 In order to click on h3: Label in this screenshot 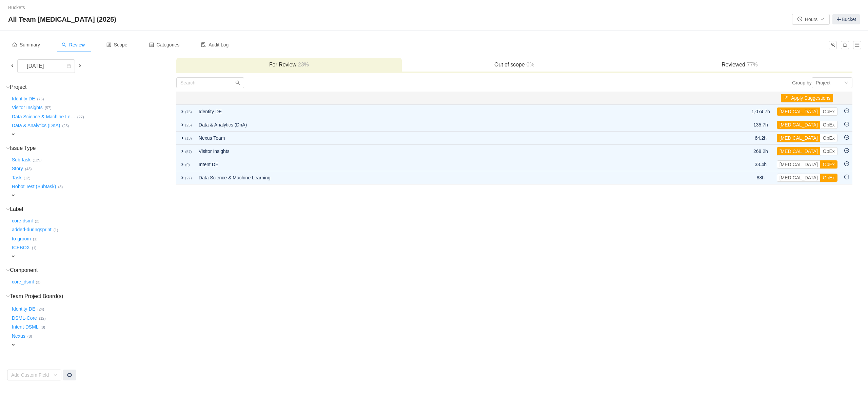, I will do `click(93, 209)`.